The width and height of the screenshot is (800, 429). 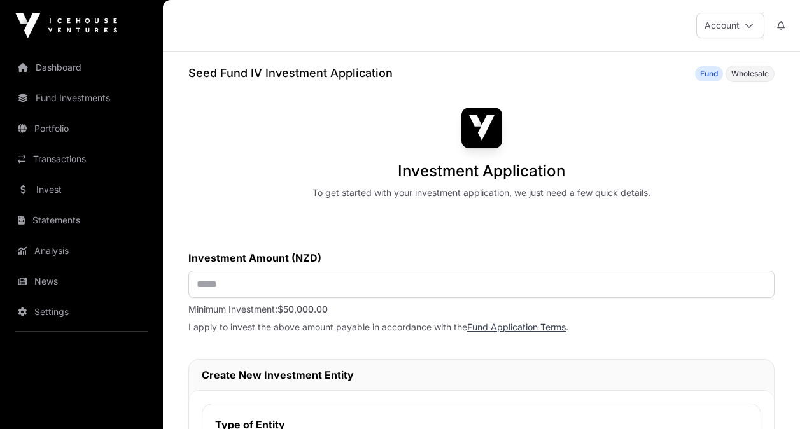 I want to click on a: Transactions, so click(x=81, y=159).